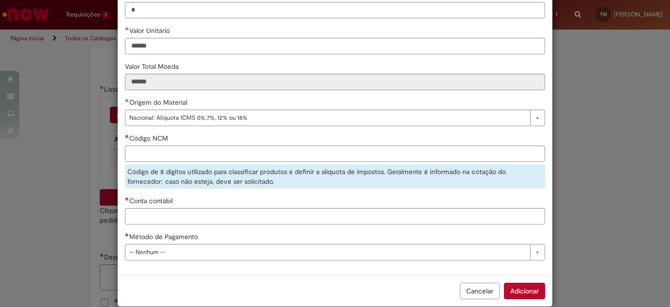 The image size is (670, 307). What do you see at coordinates (152, 200) in the screenshot?
I see `span: Conta contábil` at bounding box center [152, 200].